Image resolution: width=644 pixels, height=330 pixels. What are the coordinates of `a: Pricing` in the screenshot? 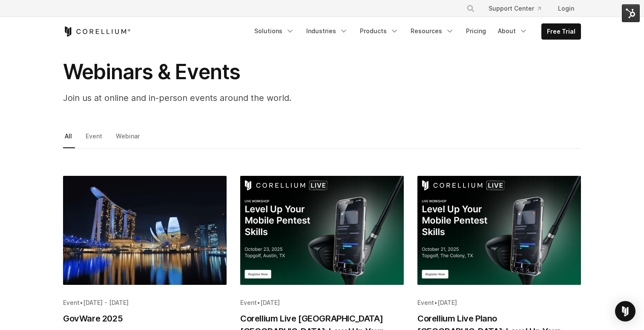 It's located at (476, 31).